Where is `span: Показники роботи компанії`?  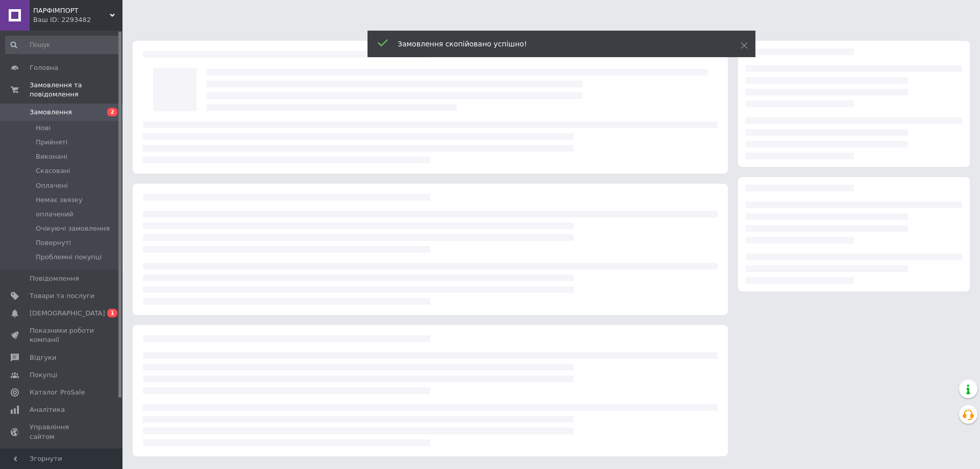
span: Показники роботи компанії is located at coordinates (62, 335).